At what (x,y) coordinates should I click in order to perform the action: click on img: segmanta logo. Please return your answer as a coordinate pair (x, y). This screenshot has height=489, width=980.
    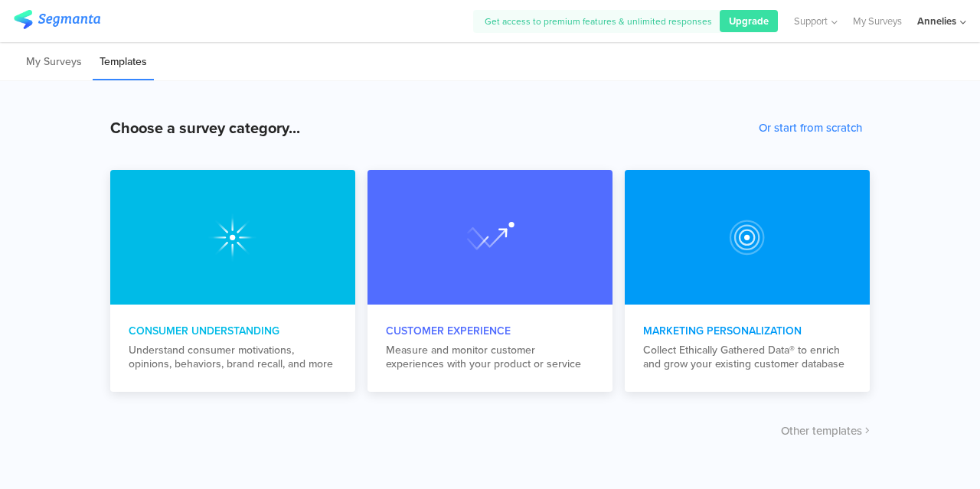
    Looking at the image, I should click on (57, 19).